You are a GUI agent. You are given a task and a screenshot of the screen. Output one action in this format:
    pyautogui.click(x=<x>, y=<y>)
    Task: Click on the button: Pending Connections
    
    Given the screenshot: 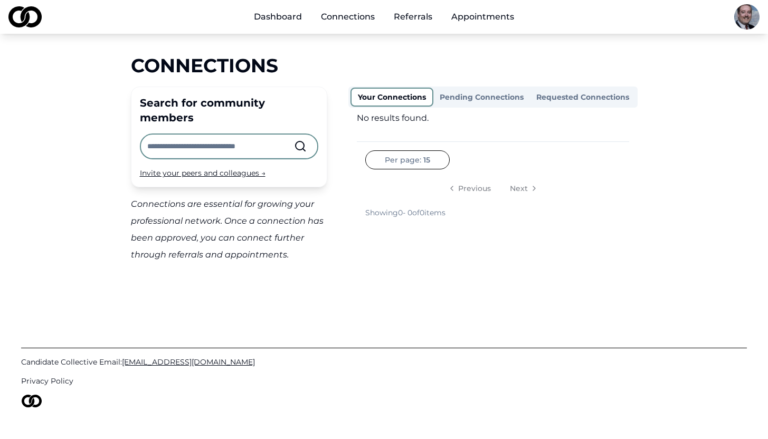 What is the action you would take?
    pyautogui.click(x=481, y=97)
    